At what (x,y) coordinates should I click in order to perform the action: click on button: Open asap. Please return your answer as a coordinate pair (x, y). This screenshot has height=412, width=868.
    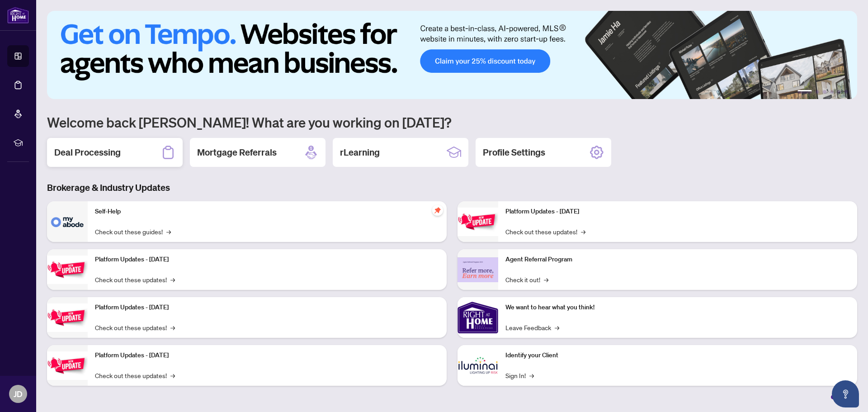
    Looking at the image, I should click on (845, 394).